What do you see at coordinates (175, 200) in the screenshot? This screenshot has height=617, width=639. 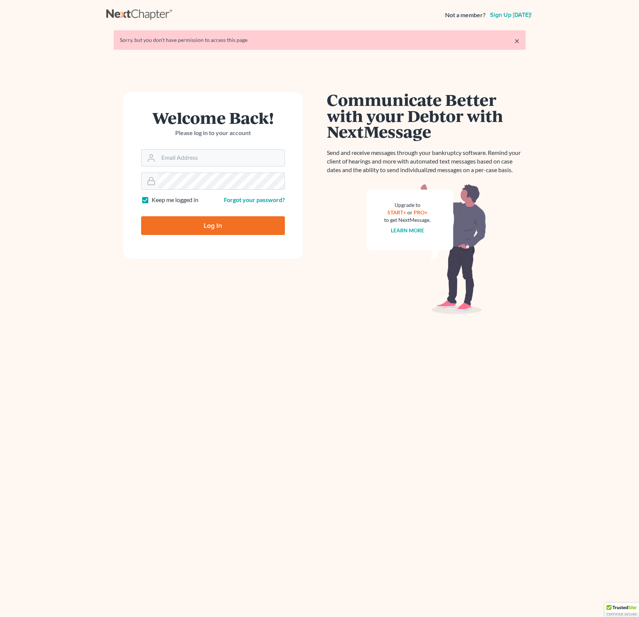 I see `label: Keep me logged in` at bounding box center [175, 200].